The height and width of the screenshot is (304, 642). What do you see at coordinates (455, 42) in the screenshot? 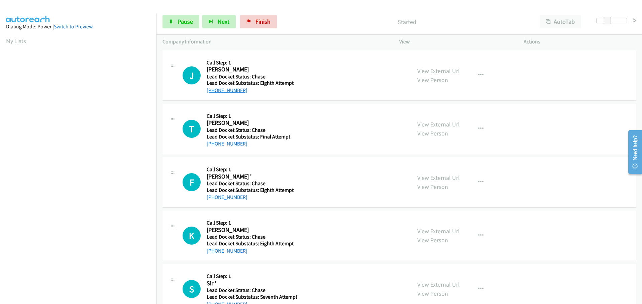
I see `p: View` at bounding box center [455, 42].